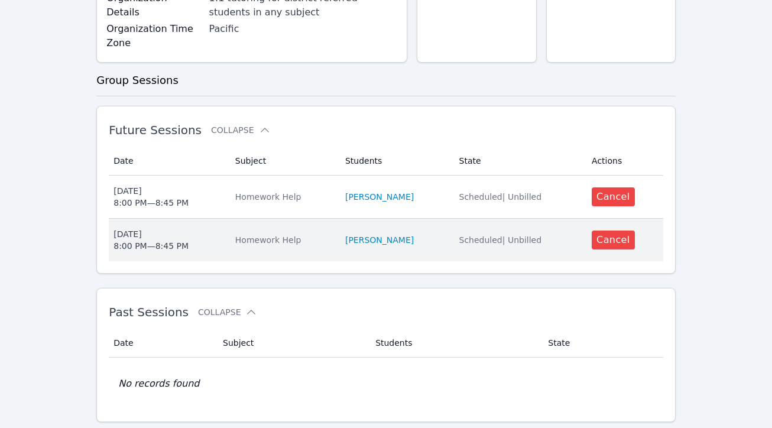 This screenshot has height=428, width=772. I want to click on label: Organization Time Zone, so click(154, 36).